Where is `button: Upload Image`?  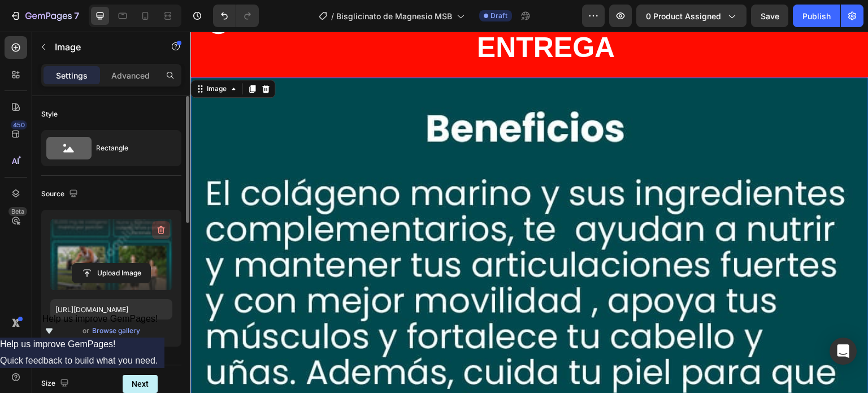
button: Upload Image is located at coordinates (111, 274).